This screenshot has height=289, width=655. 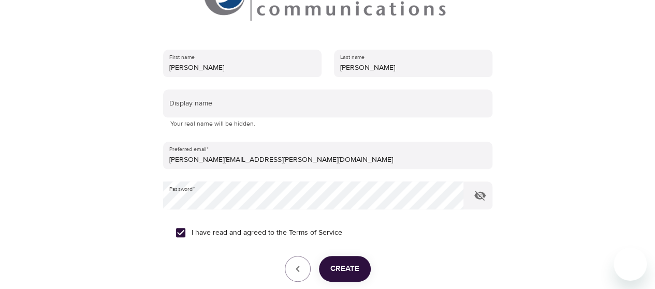 What do you see at coordinates (345, 269) in the screenshot?
I see `button: Create` at bounding box center [345, 269].